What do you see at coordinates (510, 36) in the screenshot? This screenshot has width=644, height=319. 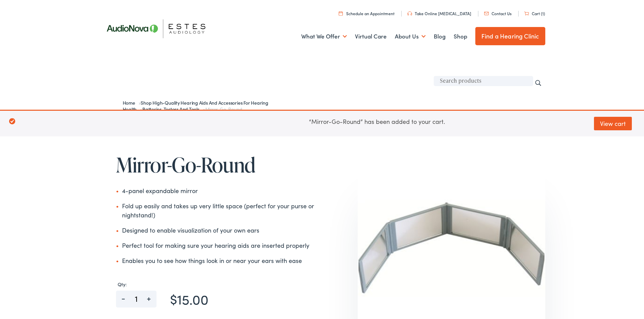 I see `a: Find a Hearing Clinic` at bounding box center [510, 36].